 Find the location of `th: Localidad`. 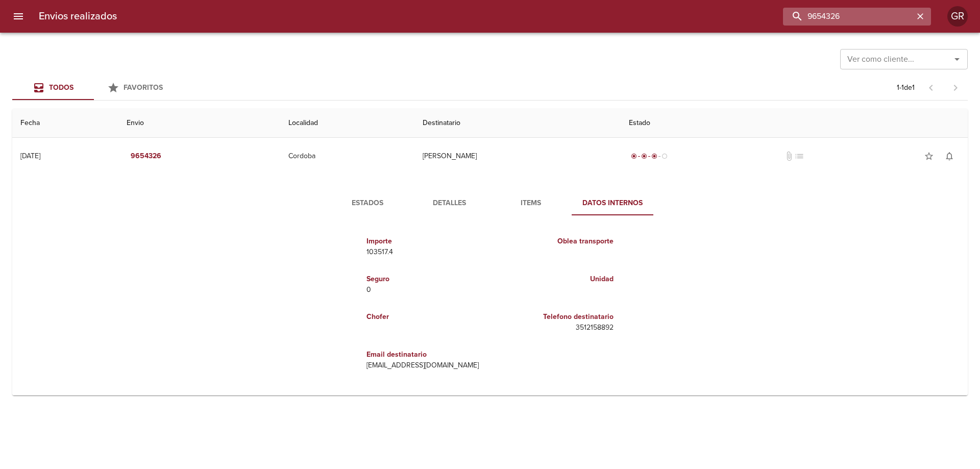

th: Localidad is located at coordinates (347, 123).